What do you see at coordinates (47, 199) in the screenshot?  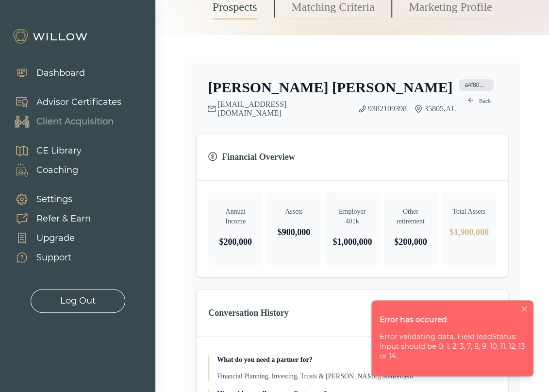 I see `a: Settings` at bounding box center [47, 199].